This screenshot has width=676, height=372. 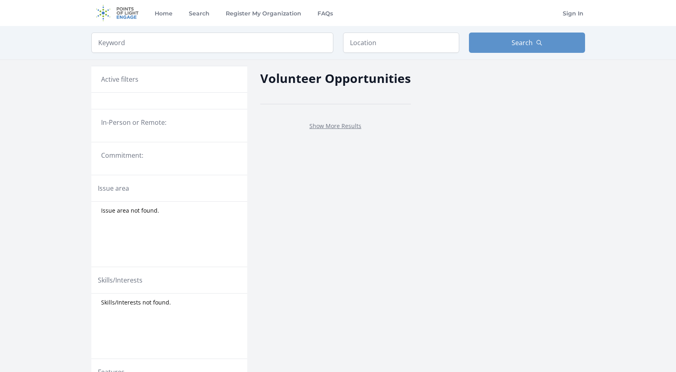 I want to click on legend: In-Person or Remote:, so click(x=169, y=122).